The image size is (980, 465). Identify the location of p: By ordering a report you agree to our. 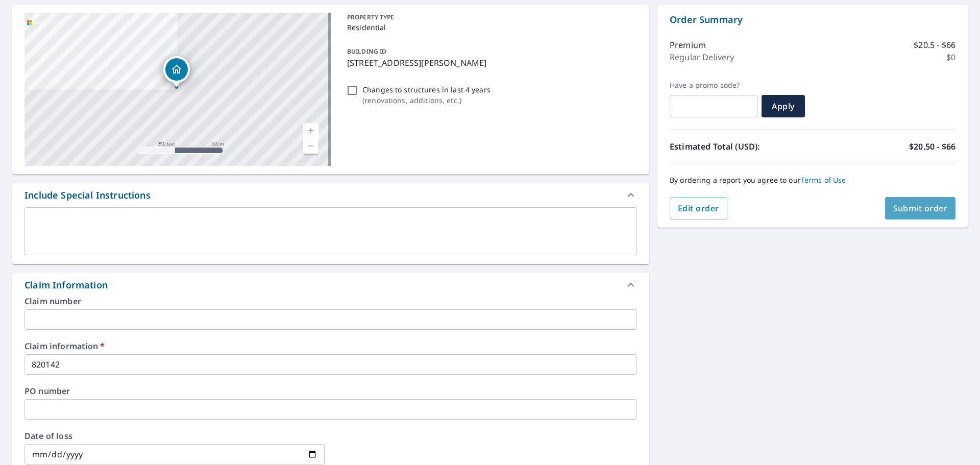
(813, 180).